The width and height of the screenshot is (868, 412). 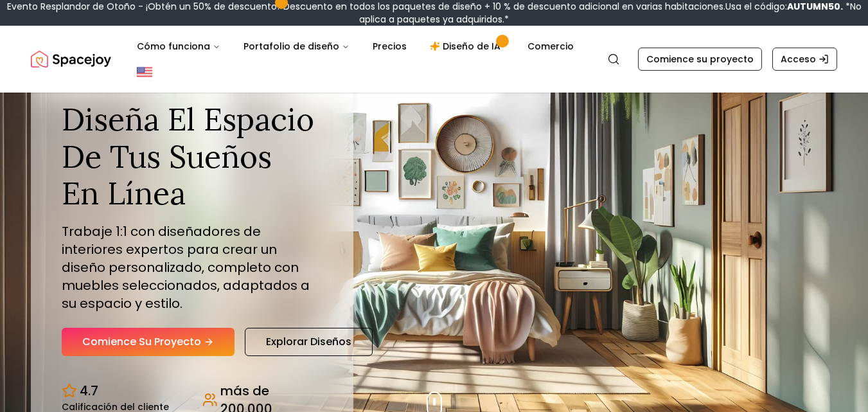 I want to click on font: Diseña el espacio de tus sueños en línea, so click(x=188, y=156).